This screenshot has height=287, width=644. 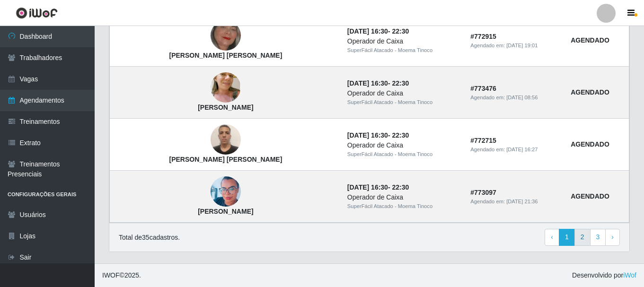 I want to click on span: Desenvolvido por, so click(x=604, y=275).